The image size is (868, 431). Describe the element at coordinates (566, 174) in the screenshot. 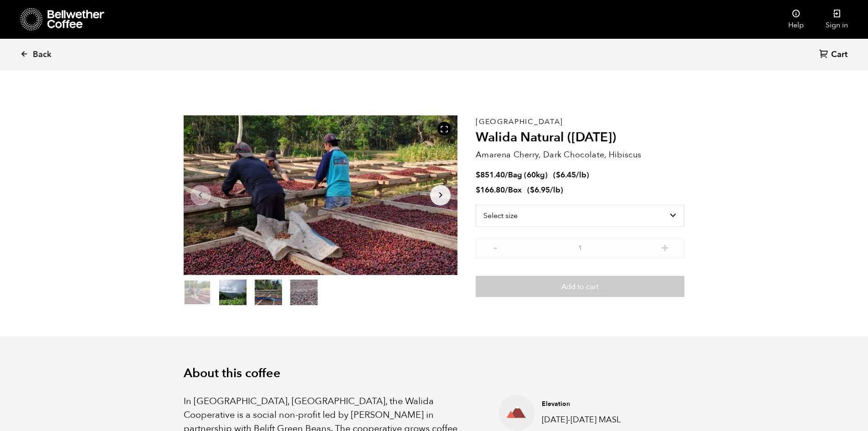

I see `bdi: 6.45` at that location.